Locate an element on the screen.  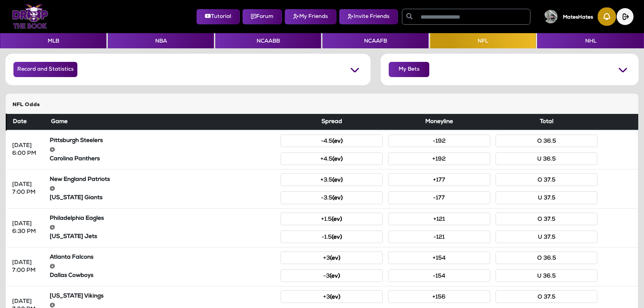
h5: NFL Odds is located at coordinates (322, 105).